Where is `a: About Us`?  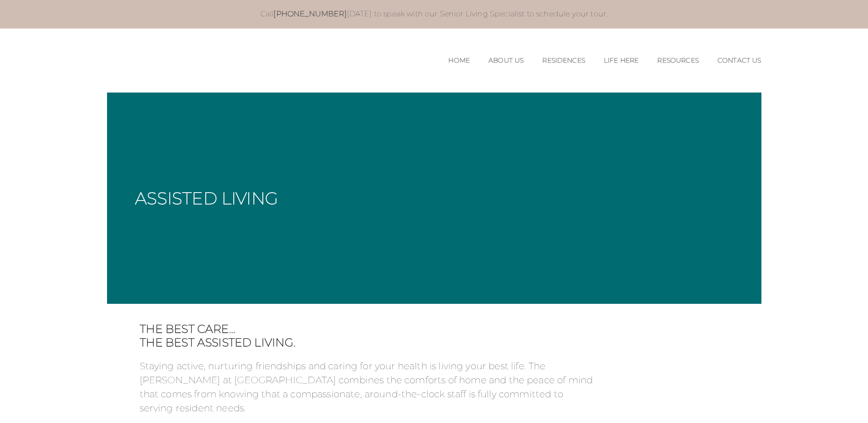
a: About Us is located at coordinates (506, 60).